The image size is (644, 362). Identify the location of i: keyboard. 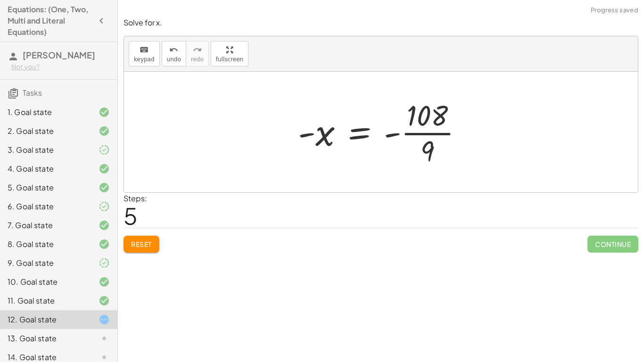
(144, 50).